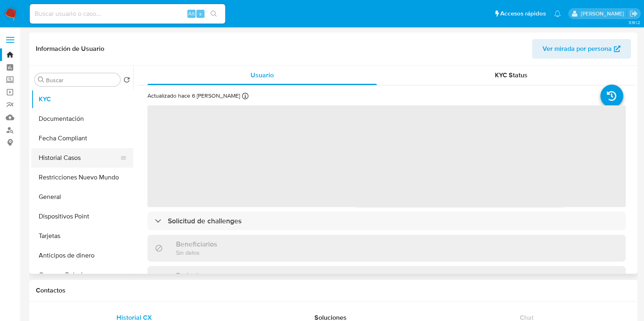 This screenshot has width=644, height=321. What do you see at coordinates (387, 279) in the screenshot?
I see `div: Parientes` at bounding box center [387, 279].